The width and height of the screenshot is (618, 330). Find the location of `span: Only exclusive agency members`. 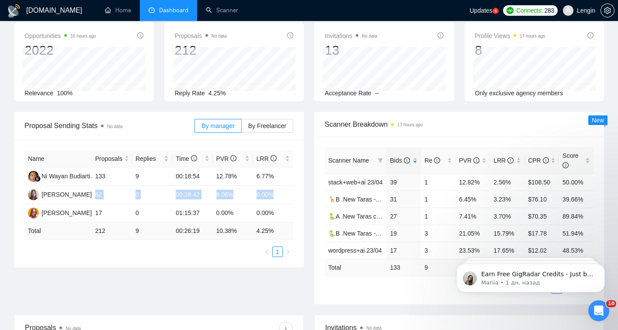

span: Only exclusive agency members is located at coordinates (519, 93).